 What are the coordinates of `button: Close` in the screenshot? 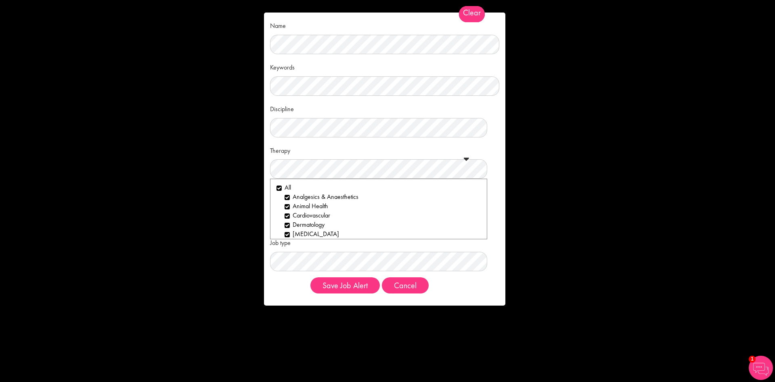 It's located at (405, 285).